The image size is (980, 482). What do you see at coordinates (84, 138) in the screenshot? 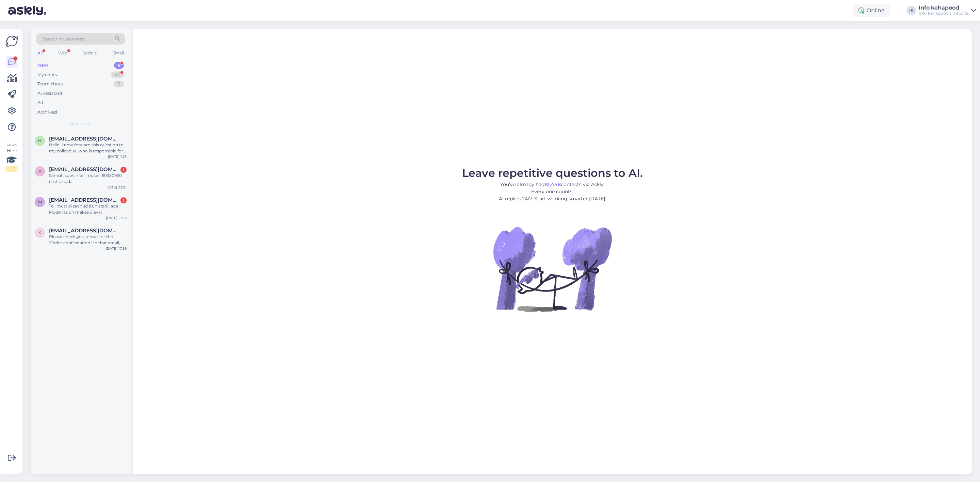
I see `span: humfanuk@gmail.com` at bounding box center [84, 138].